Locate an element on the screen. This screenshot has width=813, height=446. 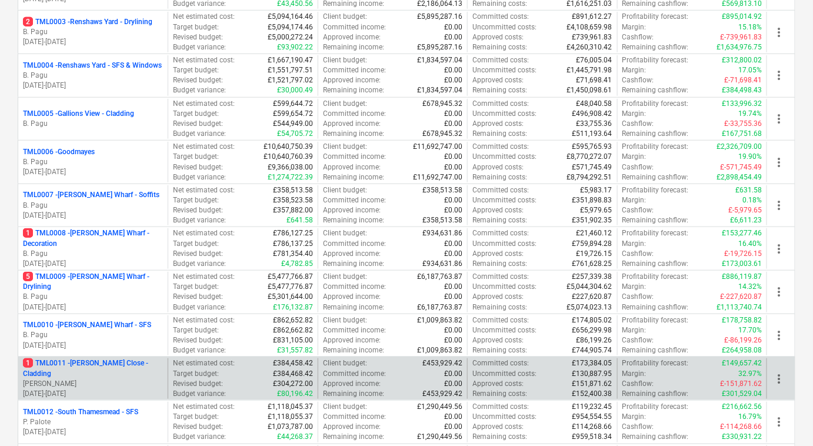
p: £934,631.86 is located at coordinates (443, 233).